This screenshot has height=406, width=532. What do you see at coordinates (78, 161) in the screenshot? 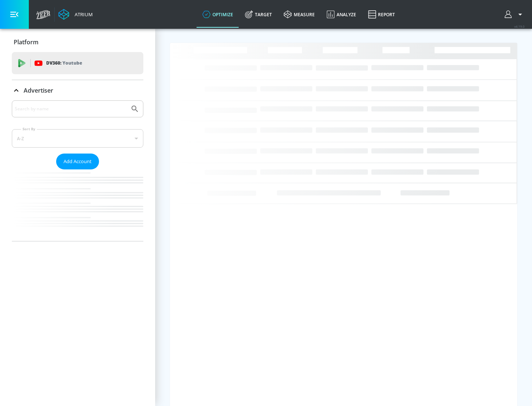
I see `span: Add Account` at bounding box center [78, 161].